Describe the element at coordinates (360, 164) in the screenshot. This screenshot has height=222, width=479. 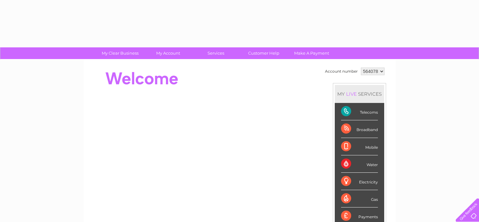
I see `div: Water` at that location.